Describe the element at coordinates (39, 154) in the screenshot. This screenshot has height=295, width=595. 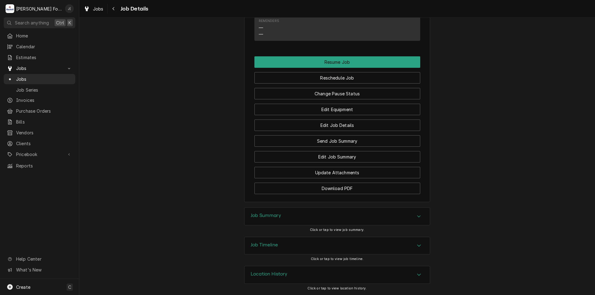
I see `a: Go to Pricebook` at that location.